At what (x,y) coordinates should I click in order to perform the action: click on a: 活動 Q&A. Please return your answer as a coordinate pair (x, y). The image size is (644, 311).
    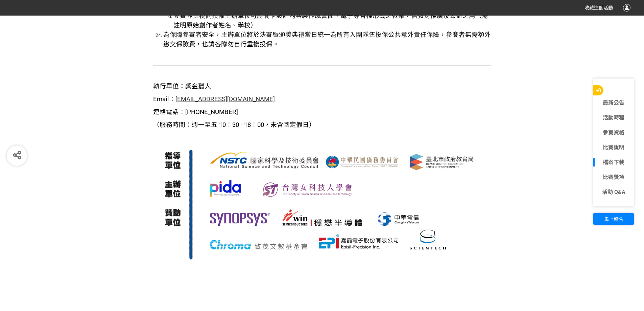
    Looking at the image, I should click on (614, 192).